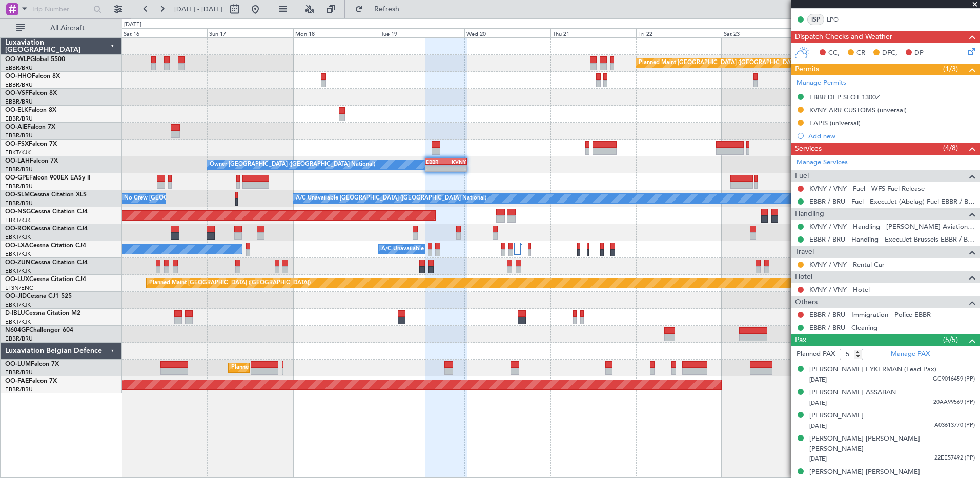 The image size is (980, 478). What do you see at coordinates (891, 136) in the screenshot?
I see `div: Add new` at bounding box center [891, 136].